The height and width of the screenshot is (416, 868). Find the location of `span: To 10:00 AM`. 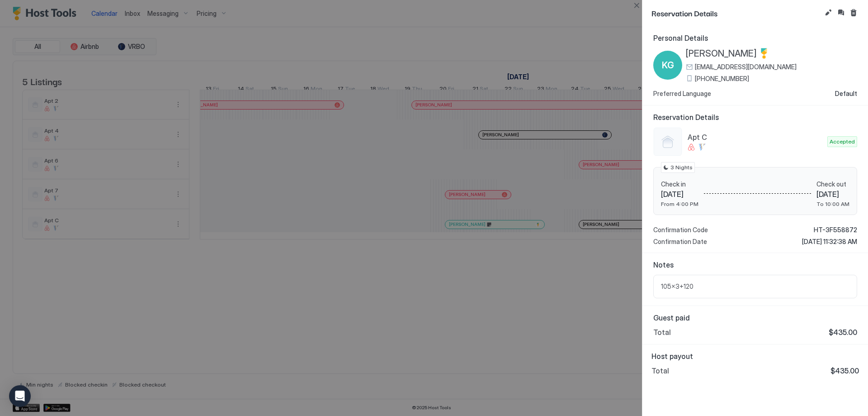

span: To 10:00 AM is located at coordinates (833, 203).